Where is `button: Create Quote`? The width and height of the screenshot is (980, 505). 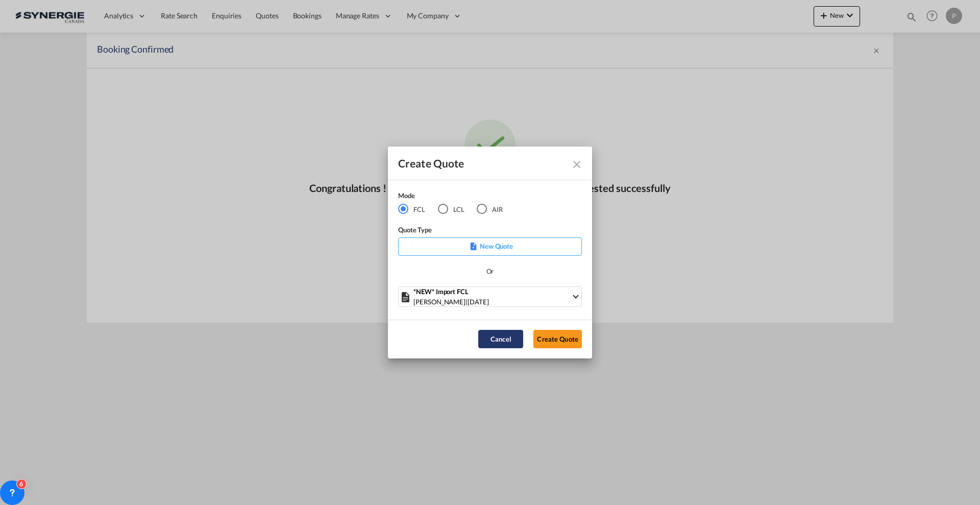
button: Create Quote is located at coordinates (557, 339).